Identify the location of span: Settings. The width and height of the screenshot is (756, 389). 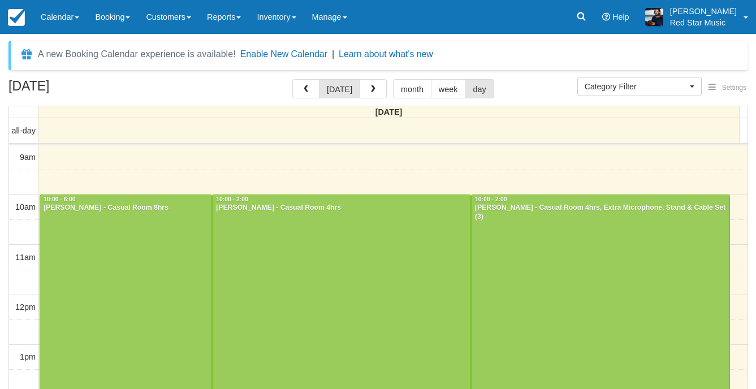
(734, 88).